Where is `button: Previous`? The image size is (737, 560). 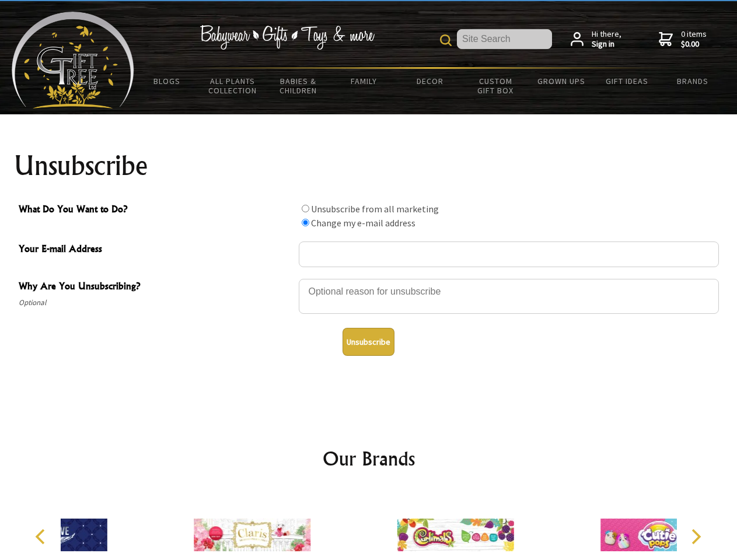 button: Previous is located at coordinates (42, 536).